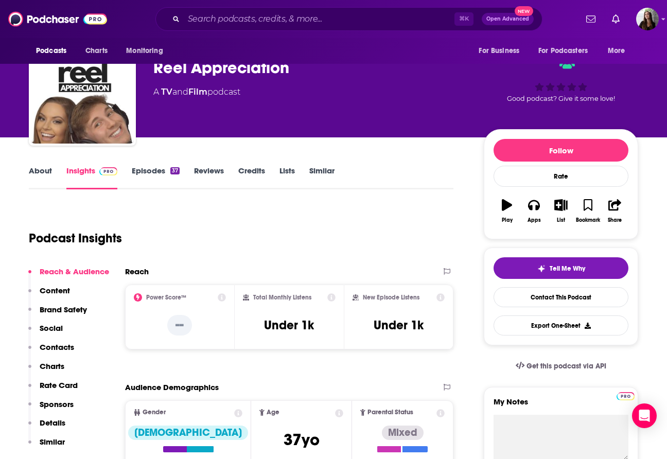 This screenshot has height=459, width=667. What do you see at coordinates (561, 80) in the screenshot?
I see `div: Good podcast? Give it some love!` at bounding box center [561, 80].